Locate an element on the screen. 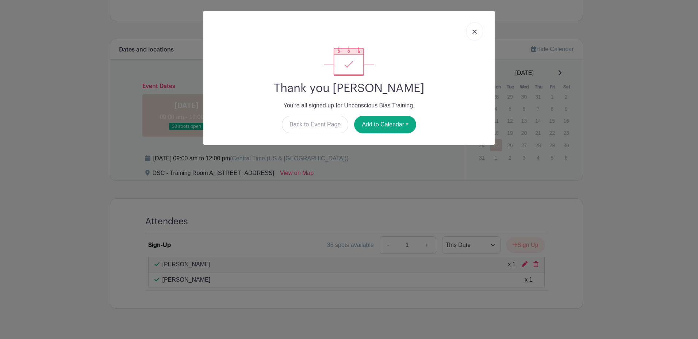  p: You're all signed up for Unconscious Bias Training. is located at coordinates (349, 106).